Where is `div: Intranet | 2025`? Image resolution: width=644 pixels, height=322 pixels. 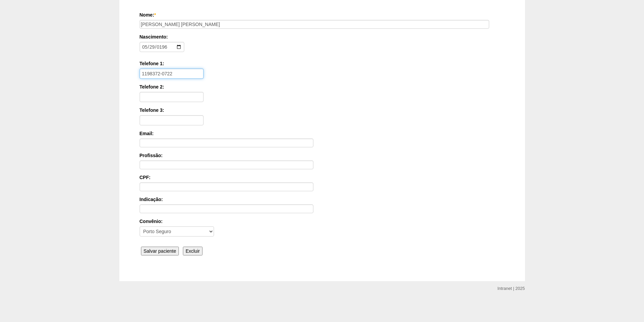
div: Intranet | 2025 is located at coordinates (511, 289).